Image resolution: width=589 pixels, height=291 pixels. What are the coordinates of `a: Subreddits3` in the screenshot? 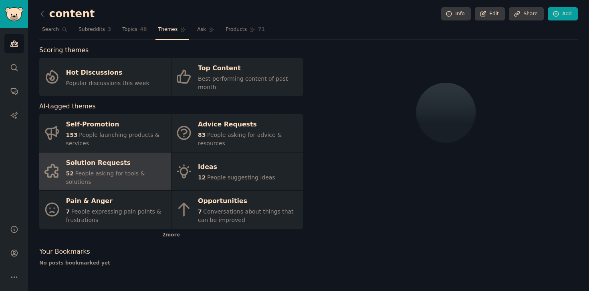 It's located at (95, 31).